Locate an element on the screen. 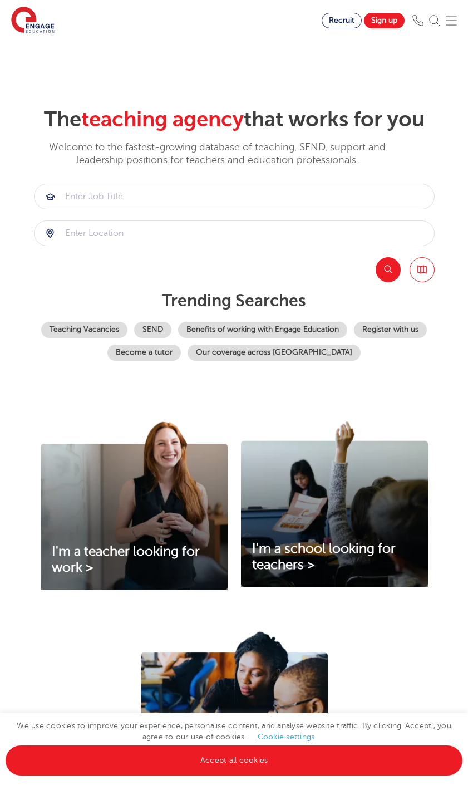  a: Benefits of working with Engage Education is located at coordinates (263, 330).